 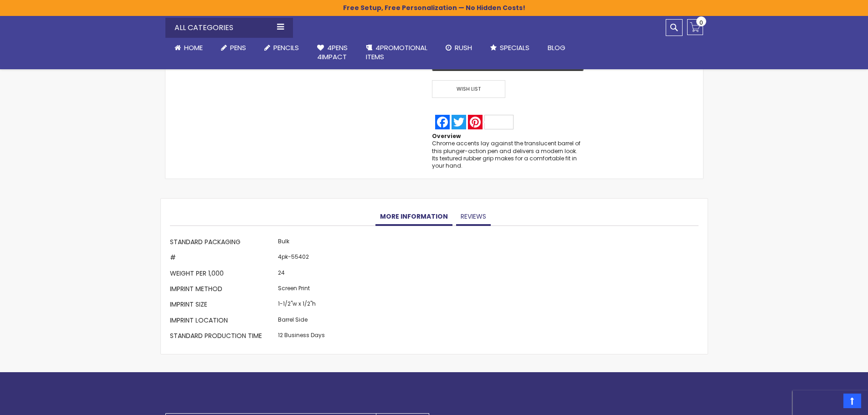 What do you see at coordinates (193, 47) in the screenshot?
I see `span: Home` at bounding box center [193, 47].